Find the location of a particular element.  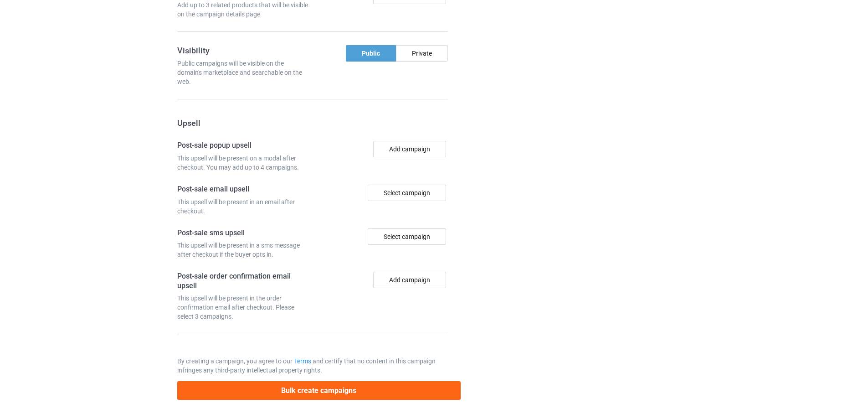

h4: Post-sale popup upsell is located at coordinates (243, 145).